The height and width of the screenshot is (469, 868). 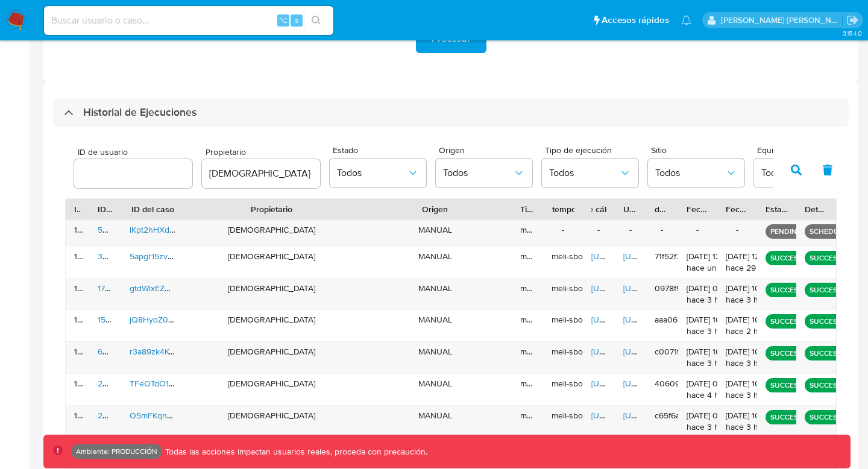 What do you see at coordinates (852, 33) in the screenshot?
I see `span: 3.154.0` at bounding box center [852, 33].